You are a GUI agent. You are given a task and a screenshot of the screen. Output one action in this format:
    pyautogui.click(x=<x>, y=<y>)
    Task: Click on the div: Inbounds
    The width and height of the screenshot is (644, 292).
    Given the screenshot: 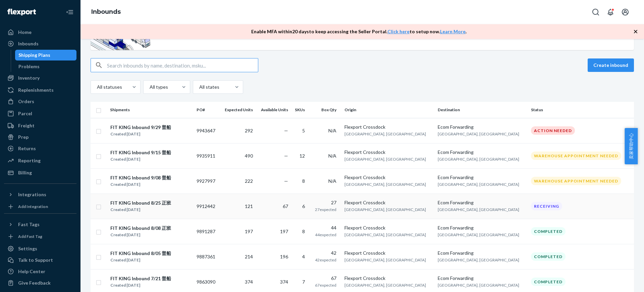 What is the action you would take?
    pyautogui.click(x=29, y=44)
    